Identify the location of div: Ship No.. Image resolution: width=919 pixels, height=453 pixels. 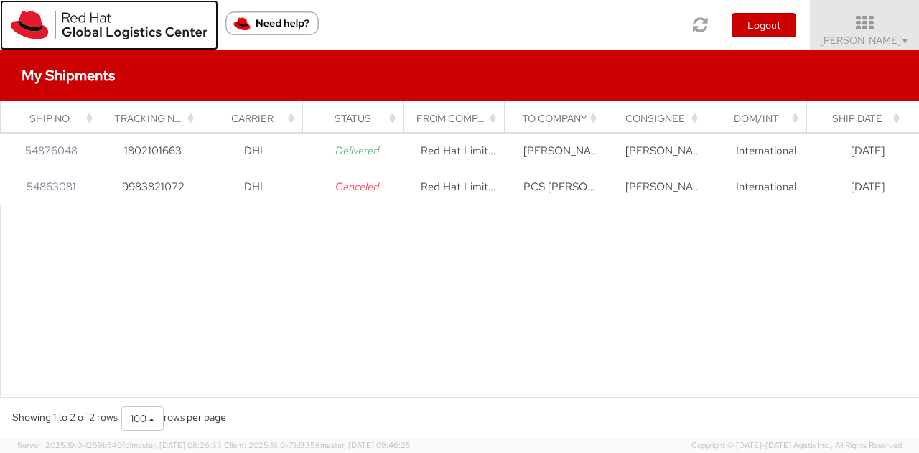
(55, 118).